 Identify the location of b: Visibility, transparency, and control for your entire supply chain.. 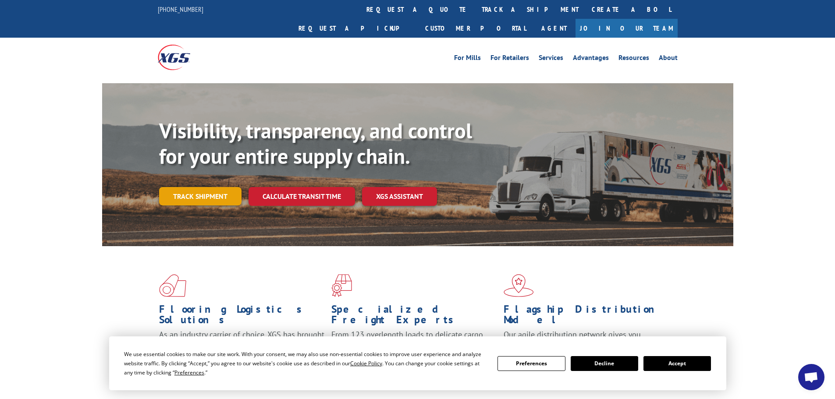
(316, 143).